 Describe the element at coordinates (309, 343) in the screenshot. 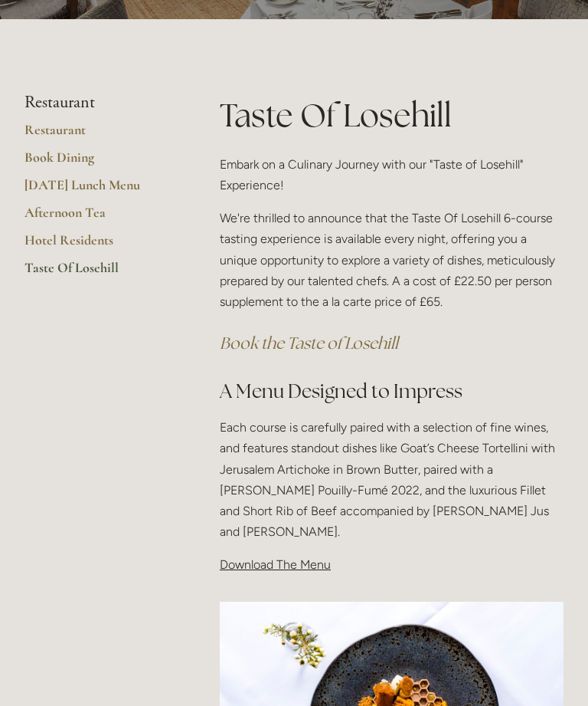

I see `a: Book the Taste of Losehill` at that location.